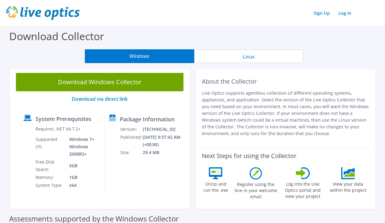 The height and width of the screenshot is (223, 385). Describe the element at coordinates (43, 13) in the screenshot. I see `img: live_optics_svg.svg` at that location.